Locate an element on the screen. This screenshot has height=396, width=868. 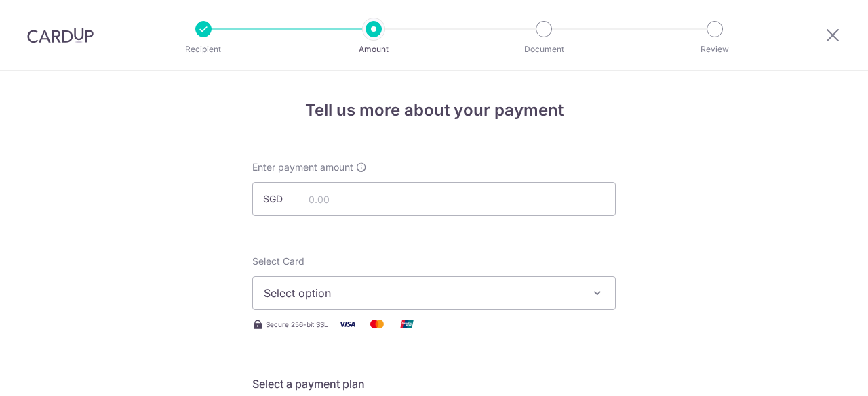
p: Document is located at coordinates (544, 49).